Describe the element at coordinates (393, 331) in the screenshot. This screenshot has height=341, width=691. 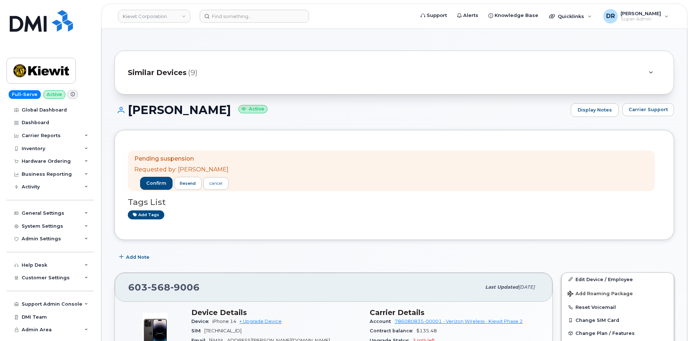
I see `span: Contract balance` at that location.